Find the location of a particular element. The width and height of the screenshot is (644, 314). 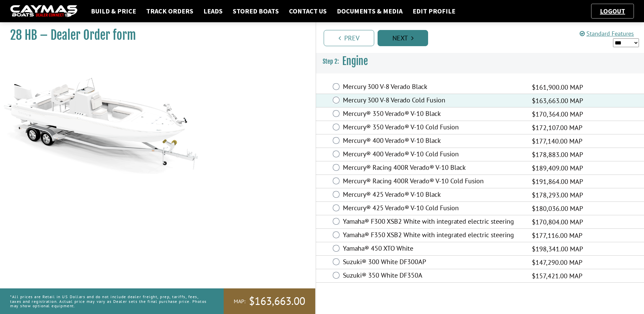

span: $163,663.00 is located at coordinates (277, 301).